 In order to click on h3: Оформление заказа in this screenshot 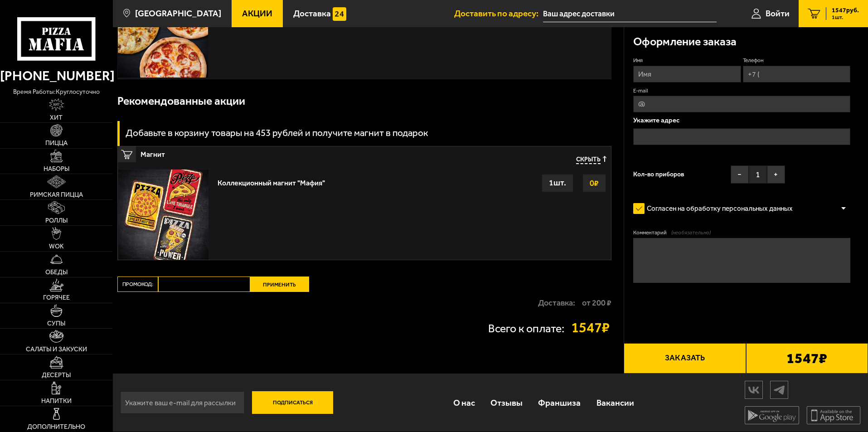, I will do `click(685, 42)`.